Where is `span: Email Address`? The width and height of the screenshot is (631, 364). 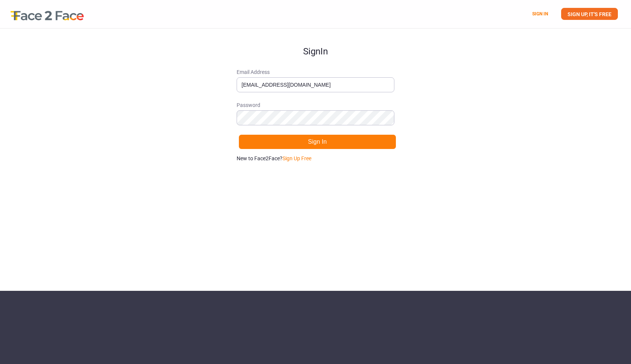
span: Email Address is located at coordinates (316, 72).